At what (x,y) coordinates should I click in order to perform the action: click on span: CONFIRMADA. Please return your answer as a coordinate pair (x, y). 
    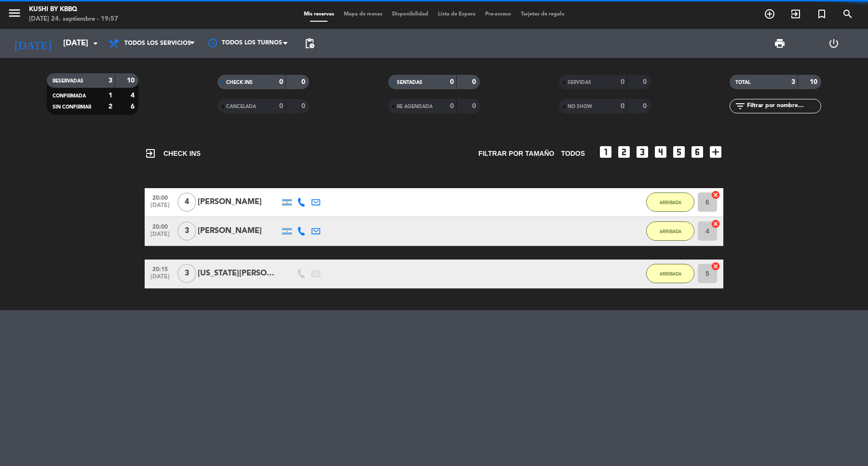
    Looking at the image, I should click on (69, 96).